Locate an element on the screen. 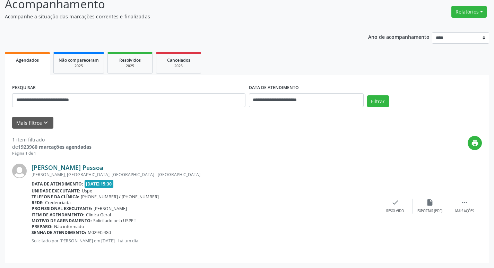  b: Rede: is located at coordinates (37, 203).